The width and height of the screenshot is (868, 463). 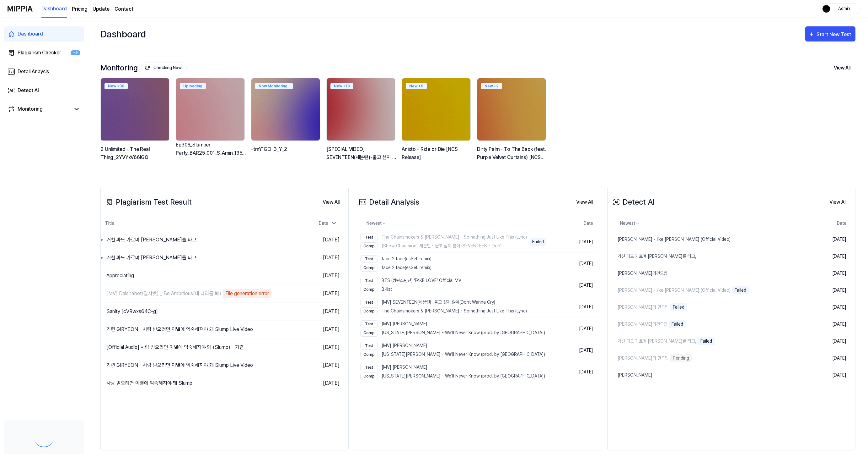 I want to click on div: Date, so click(x=328, y=223).